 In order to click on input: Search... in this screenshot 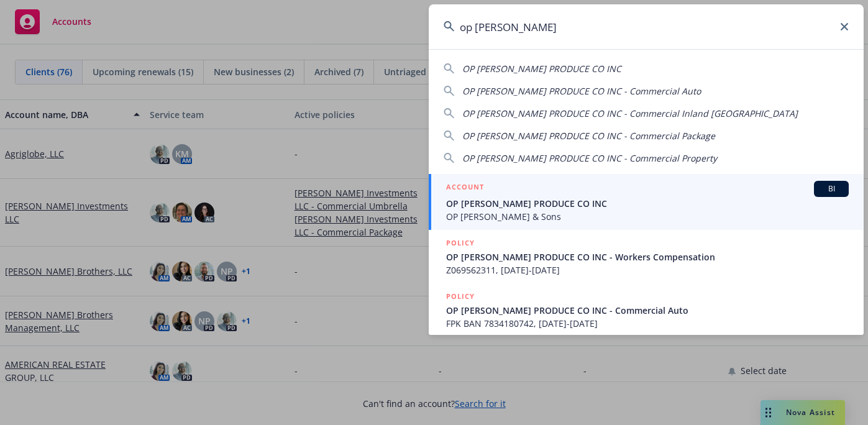, I will do `click(646, 27)`.